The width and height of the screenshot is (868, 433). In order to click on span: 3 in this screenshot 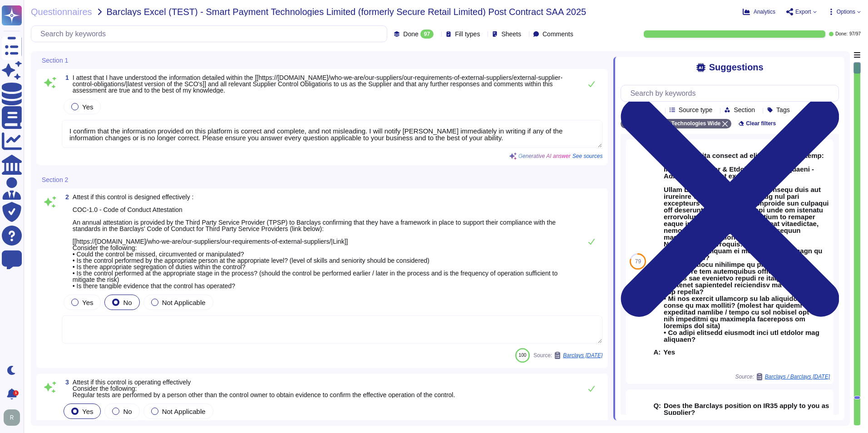, I will do `click(66, 382)`.